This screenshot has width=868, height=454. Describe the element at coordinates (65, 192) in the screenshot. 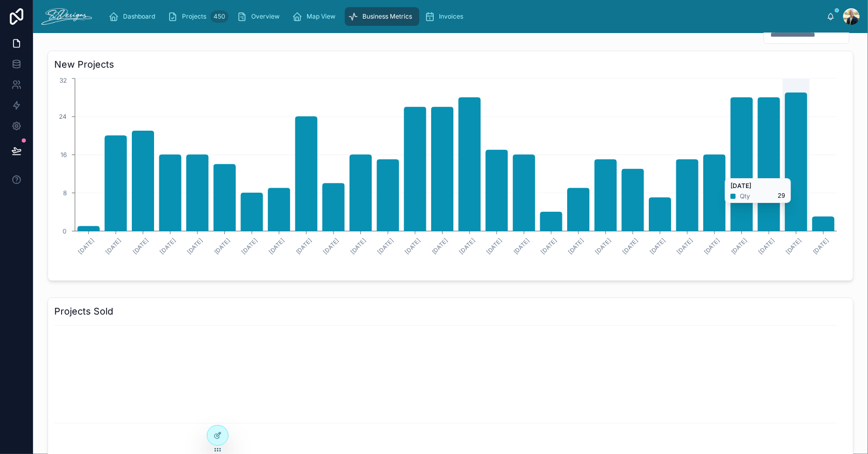

I see `tspan: 8` at that location.